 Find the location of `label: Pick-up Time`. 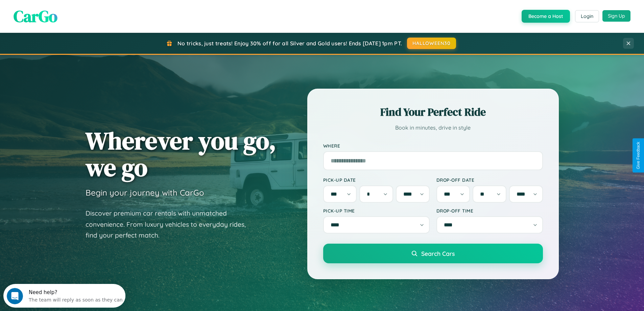

label: Pick-up Time is located at coordinates (376, 211).